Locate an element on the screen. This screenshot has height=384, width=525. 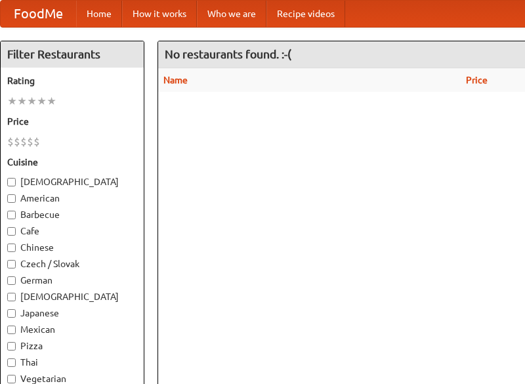
a: Name is located at coordinates (175, 80).